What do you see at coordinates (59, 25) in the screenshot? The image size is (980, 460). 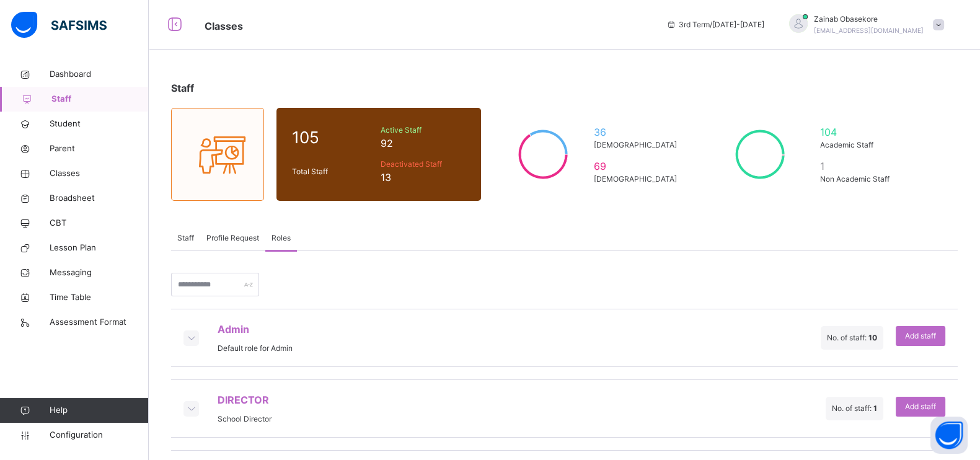 I see `img: safsims` at bounding box center [59, 25].